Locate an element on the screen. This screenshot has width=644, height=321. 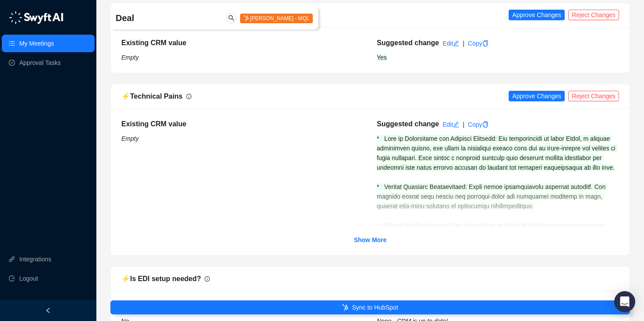
button: Sync to HubSpot is located at coordinates (370, 307).